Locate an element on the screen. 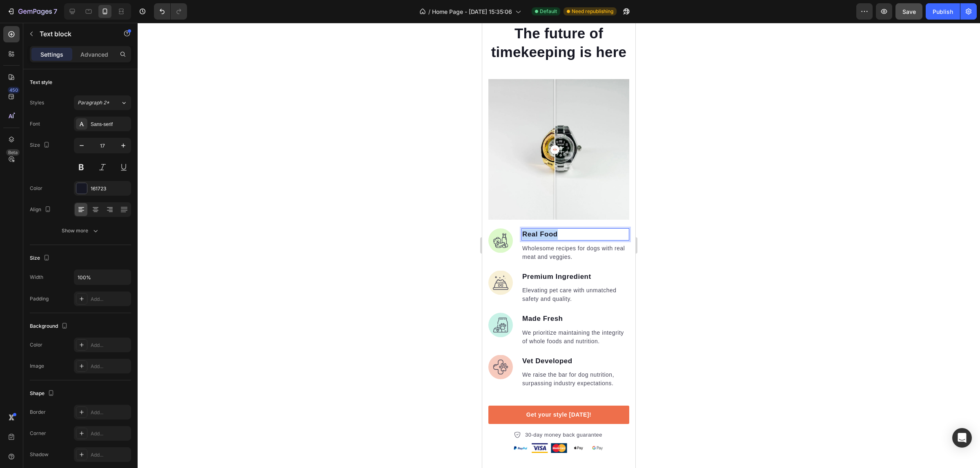 This screenshot has height=468, width=980. div: Styles is located at coordinates (36, 103).